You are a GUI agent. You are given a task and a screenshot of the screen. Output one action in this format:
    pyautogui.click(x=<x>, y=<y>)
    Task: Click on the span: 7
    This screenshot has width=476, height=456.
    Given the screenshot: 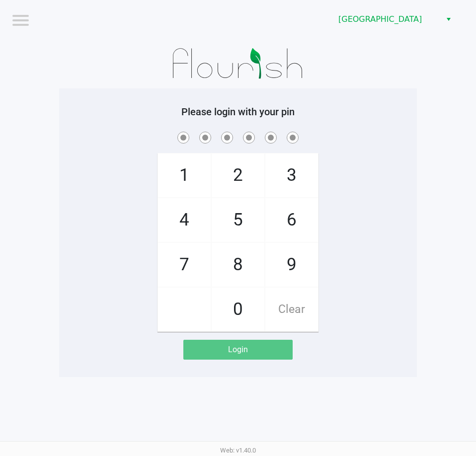 What is the action you would take?
    pyautogui.click(x=185, y=265)
    